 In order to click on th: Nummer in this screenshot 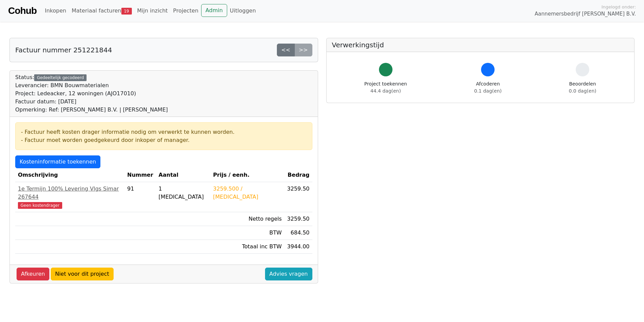, I will do `click(140, 176)`.